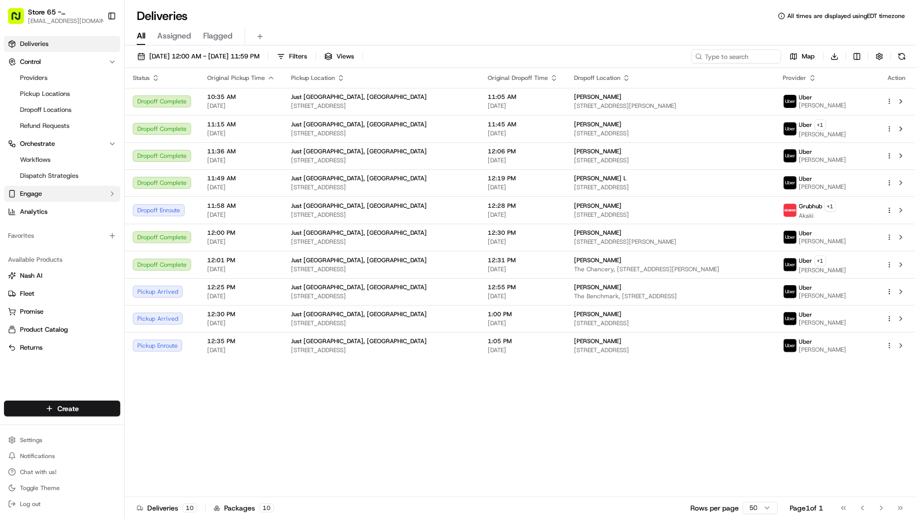  What do you see at coordinates (37, 456) in the screenshot?
I see `span: Notifications` at bounding box center [37, 456].